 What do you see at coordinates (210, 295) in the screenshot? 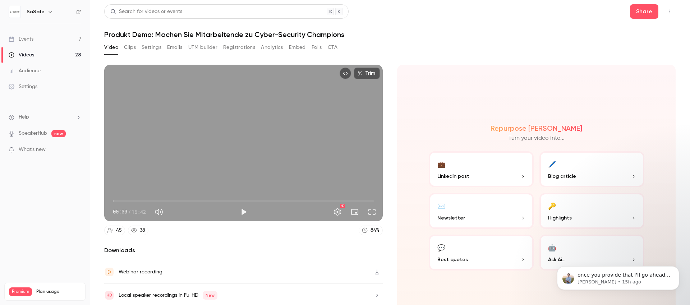
I see `span: New` at bounding box center [210, 295].